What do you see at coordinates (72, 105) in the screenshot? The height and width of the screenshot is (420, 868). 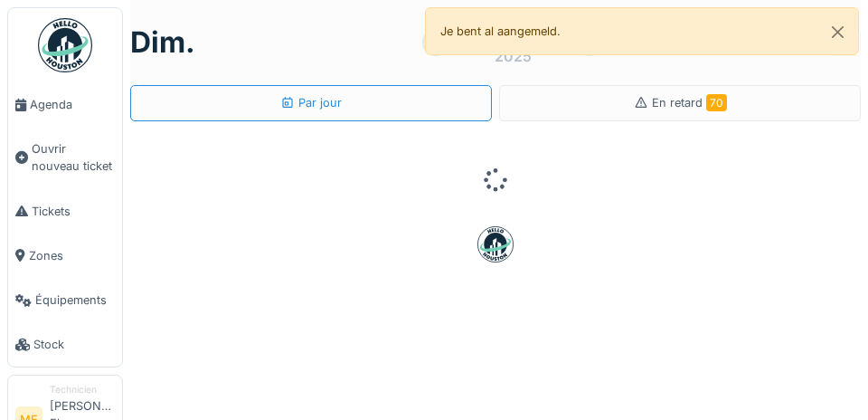 I see `span: Agenda` at bounding box center [72, 105].